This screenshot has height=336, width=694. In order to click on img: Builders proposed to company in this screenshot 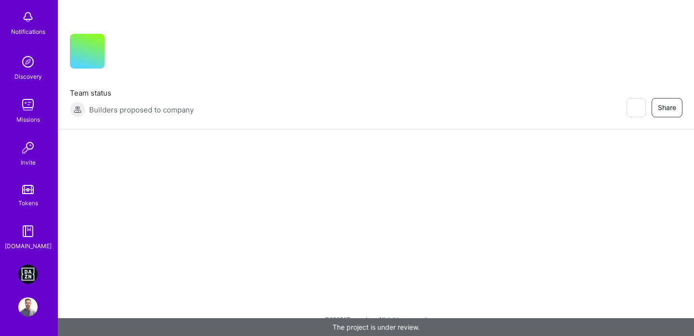, I will do `click(78, 109)`.